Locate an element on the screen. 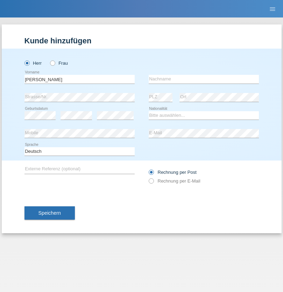 The width and height of the screenshot is (283, 292). label: Rechnung per E-Mail is located at coordinates (174, 181).